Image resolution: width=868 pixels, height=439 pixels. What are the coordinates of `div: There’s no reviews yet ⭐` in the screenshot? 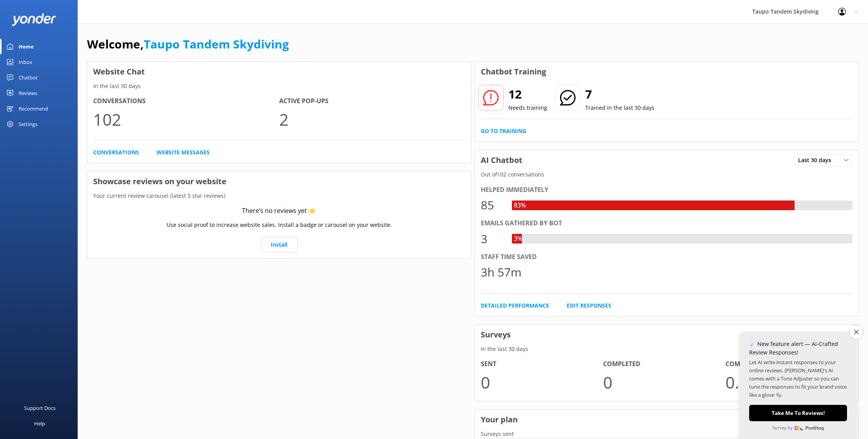 It's located at (279, 211).